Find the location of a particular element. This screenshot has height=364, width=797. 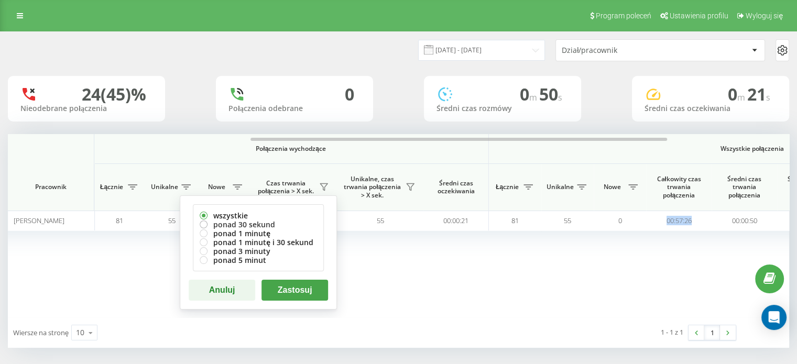

div: Średni czas oczekiwania is located at coordinates (711, 109).